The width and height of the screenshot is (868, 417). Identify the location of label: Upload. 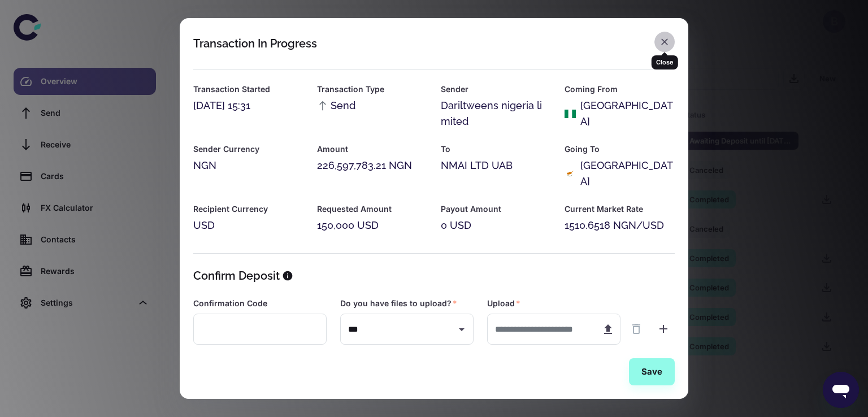
(504, 304).